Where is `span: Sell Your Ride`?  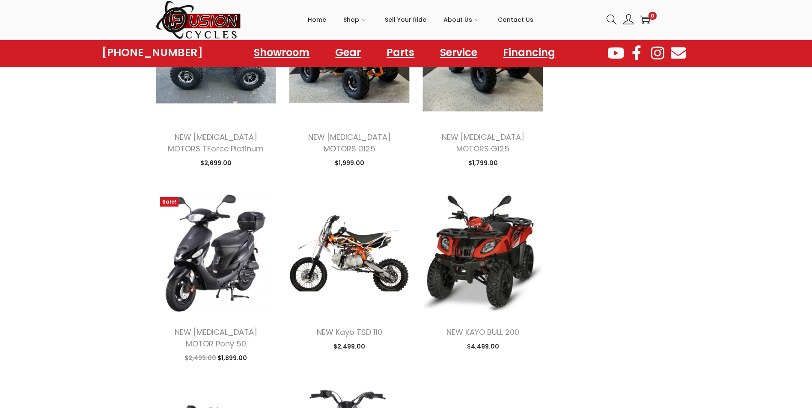 span: Sell Your Ride is located at coordinates (405, 20).